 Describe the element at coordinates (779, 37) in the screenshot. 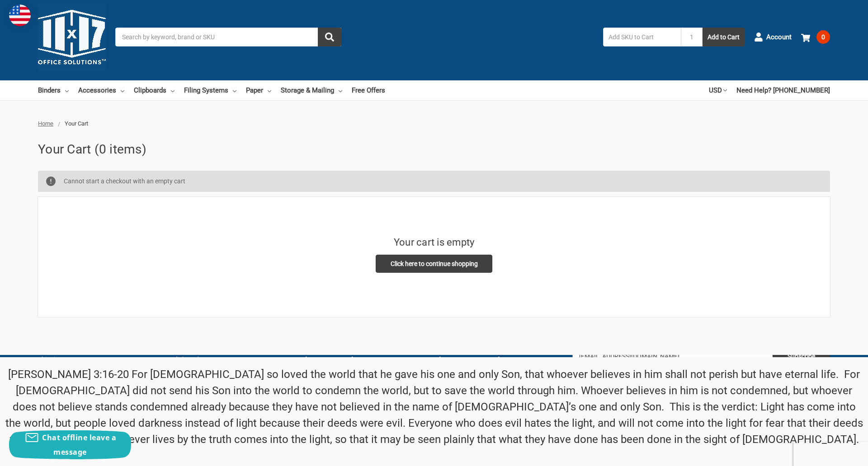

I see `span: Account` at that location.